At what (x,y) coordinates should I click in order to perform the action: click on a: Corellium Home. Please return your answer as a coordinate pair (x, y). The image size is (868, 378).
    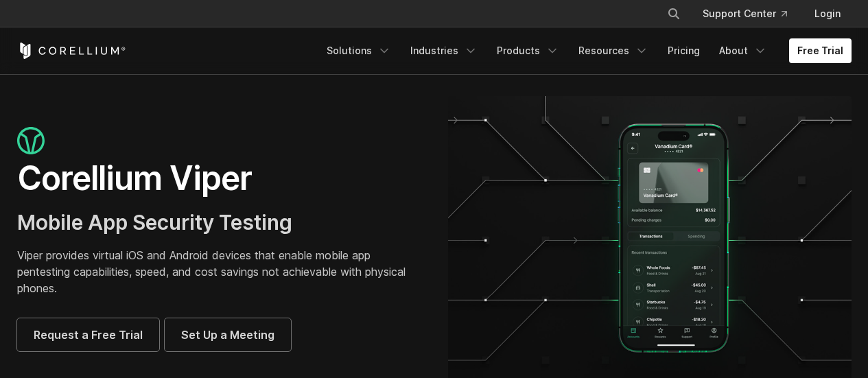
    Looking at the image, I should click on (71, 51).